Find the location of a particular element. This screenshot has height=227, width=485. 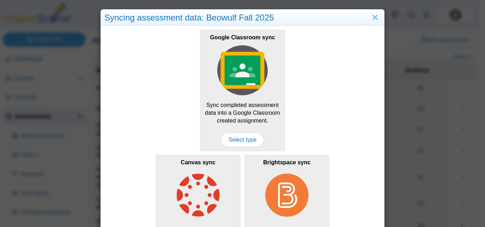

img: class-type-brightspace.png is located at coordinates (287, 195).